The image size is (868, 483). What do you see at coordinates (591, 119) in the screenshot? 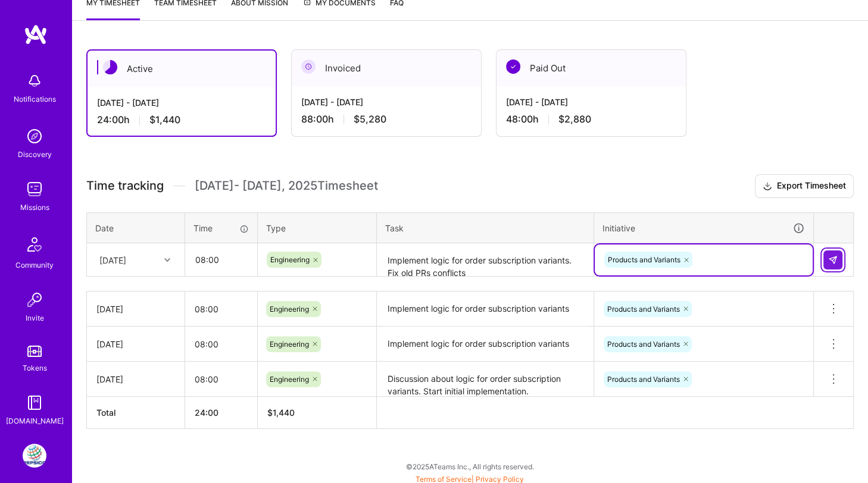
I see `div: 48:00 h` at bounding box center [591, 119].